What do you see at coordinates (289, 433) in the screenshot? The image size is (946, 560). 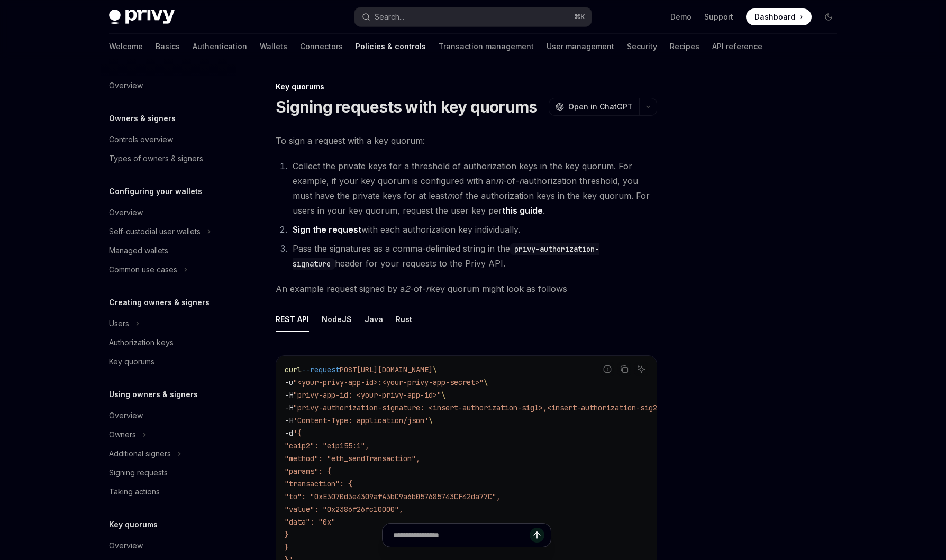 I see `span: -d` at bounding box center [289, 433].